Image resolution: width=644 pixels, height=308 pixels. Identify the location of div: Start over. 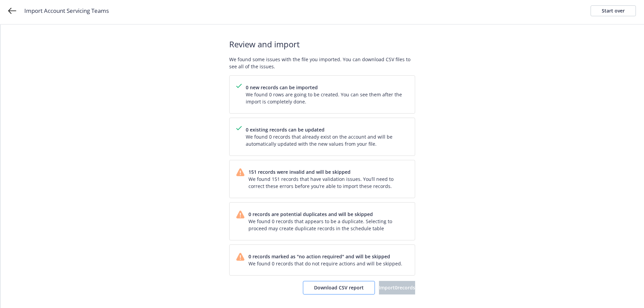
(613, 11).